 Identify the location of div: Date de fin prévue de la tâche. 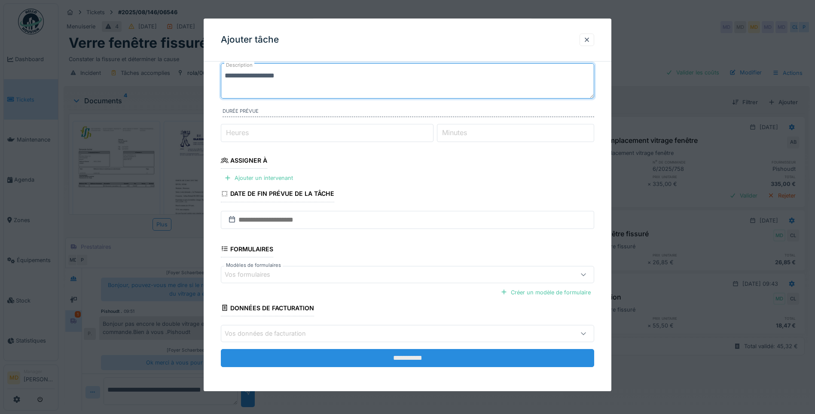
(278, 195).